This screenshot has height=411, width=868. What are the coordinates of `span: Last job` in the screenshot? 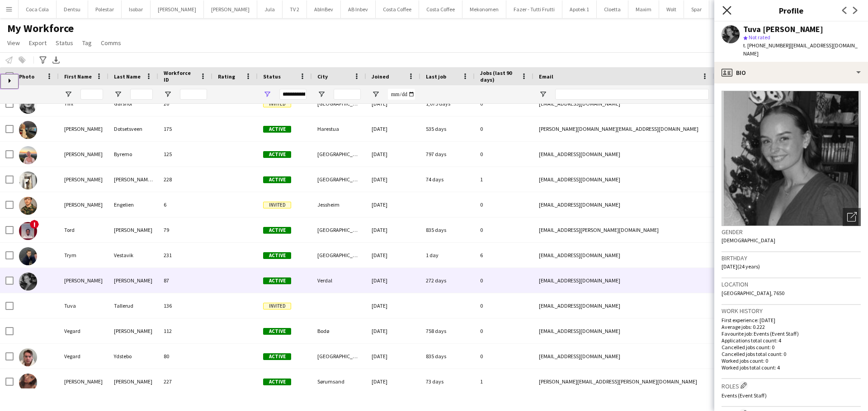 It's located at (435, 76).